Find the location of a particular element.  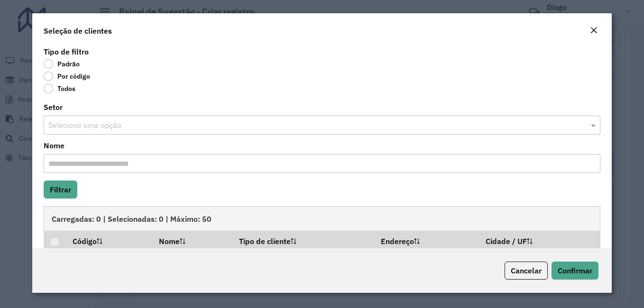

em: Fechar is located at coordinates (594, 31).